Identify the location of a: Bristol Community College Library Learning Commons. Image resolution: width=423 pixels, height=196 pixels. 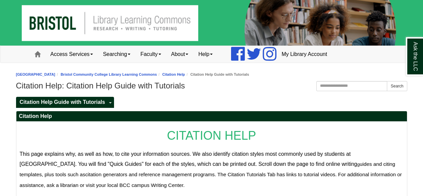
(109, 74).